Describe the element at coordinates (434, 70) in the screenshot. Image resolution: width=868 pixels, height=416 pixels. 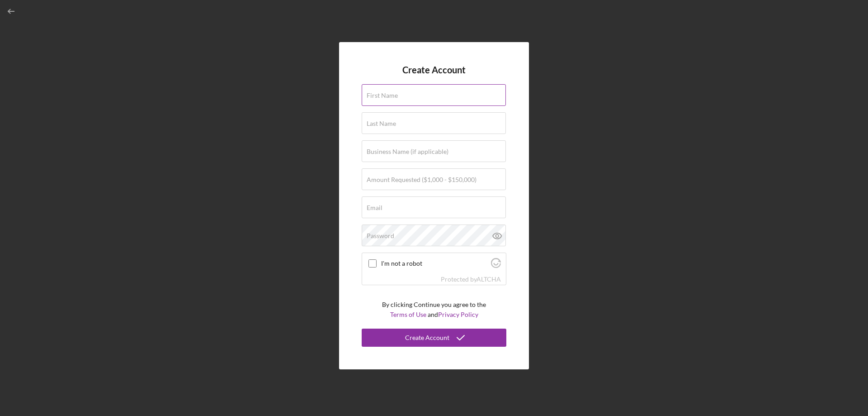
I see `h4: Create Account` at that location.